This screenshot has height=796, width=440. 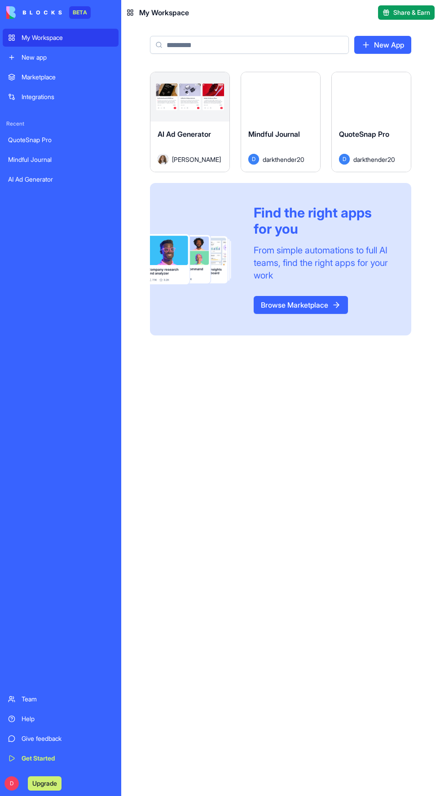 I want to click on button: Upgrade, so click(x=44, y=783).